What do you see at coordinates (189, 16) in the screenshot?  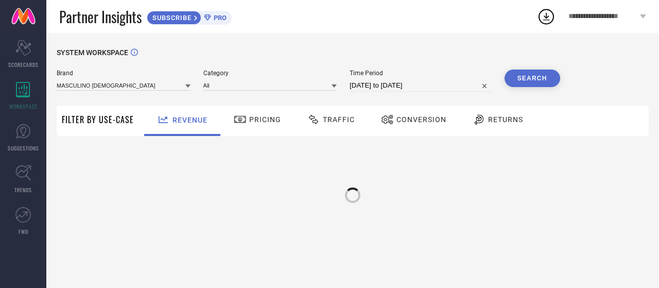 I see `a: SUBSCRIBEPRO` at bounding box center [189, 16].